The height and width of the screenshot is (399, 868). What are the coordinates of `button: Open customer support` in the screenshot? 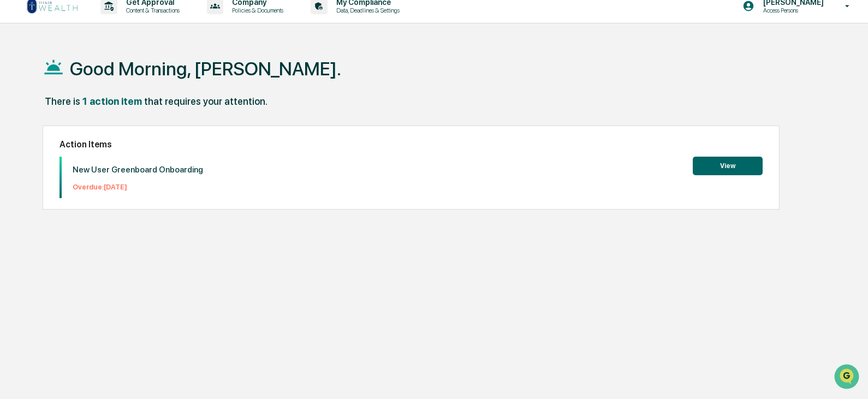 It's located at (14, 14).